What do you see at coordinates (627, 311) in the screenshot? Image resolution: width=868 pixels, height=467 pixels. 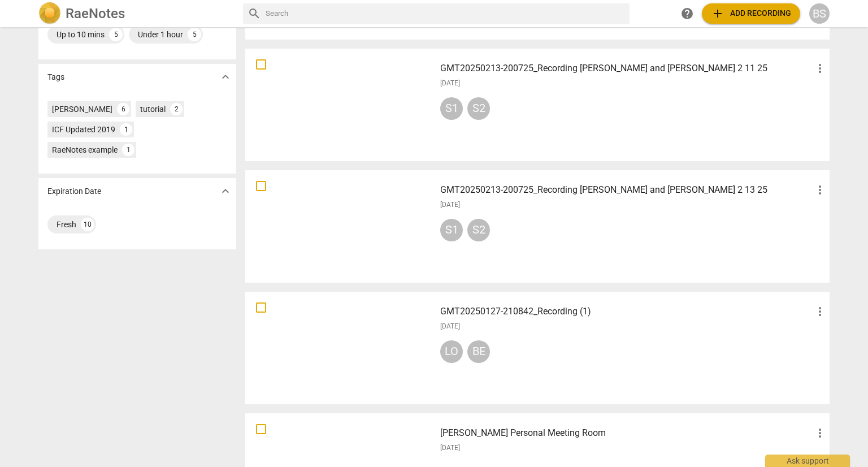 I see `h3: GMT20250127-210842_Recording (1)` at bounding box center [627, 311].